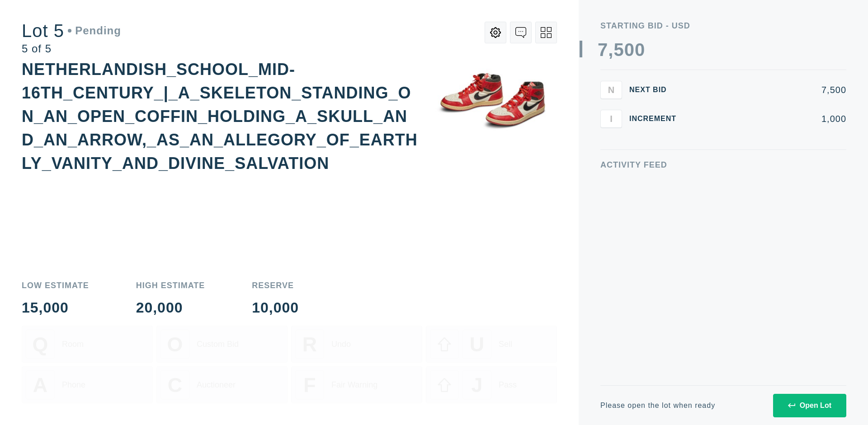  I want to click on div: Activity Feed, so click(723, 165).